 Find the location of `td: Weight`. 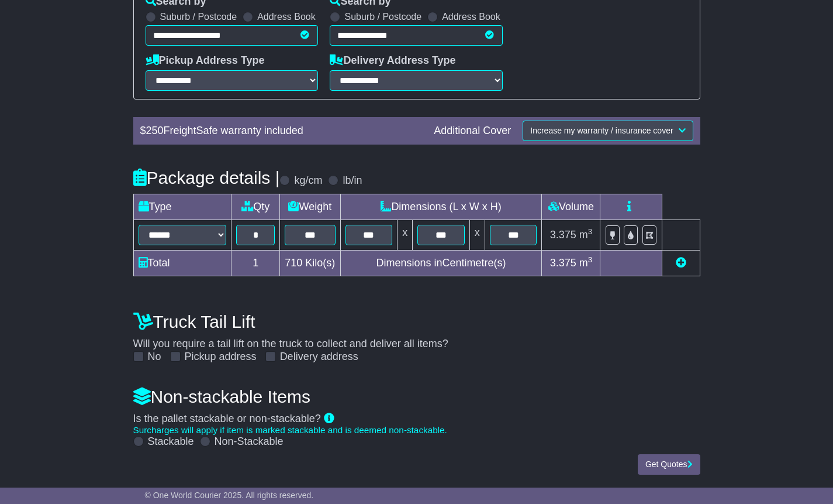

td: Weight is located at coordinates (311, 206).